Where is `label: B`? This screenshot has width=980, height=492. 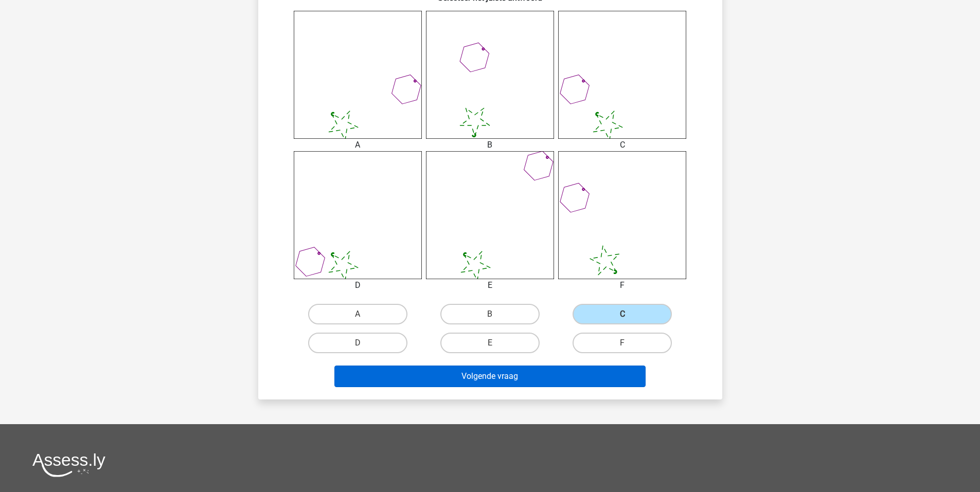 label: B is located at coordinates (490, 314).